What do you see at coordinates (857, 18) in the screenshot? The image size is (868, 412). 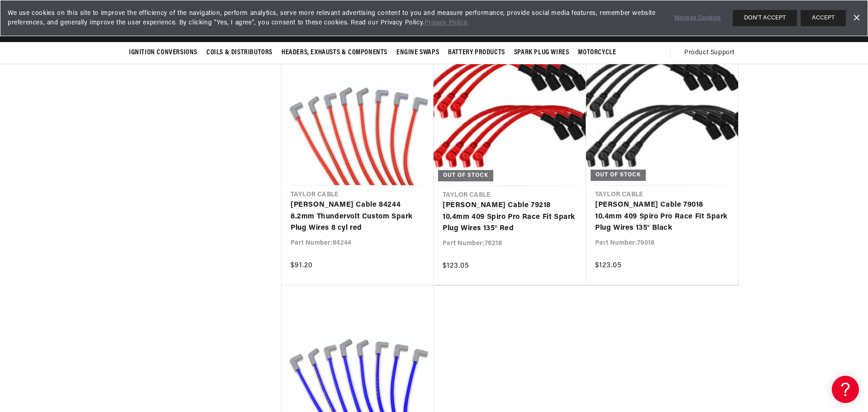 I see `a: Dismiss Banner` at bounding box center [857, 18].